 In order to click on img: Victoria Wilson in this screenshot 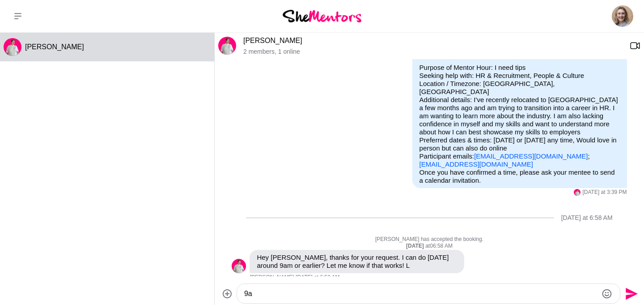, I will do `click(623, 16)`.